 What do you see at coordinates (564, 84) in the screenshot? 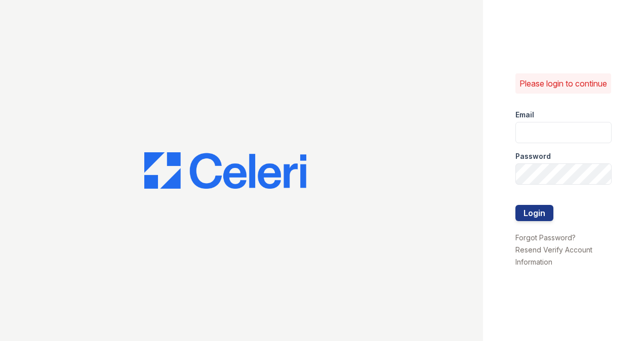
I see `p: Please login to continue` at bounding box center [564, 84].